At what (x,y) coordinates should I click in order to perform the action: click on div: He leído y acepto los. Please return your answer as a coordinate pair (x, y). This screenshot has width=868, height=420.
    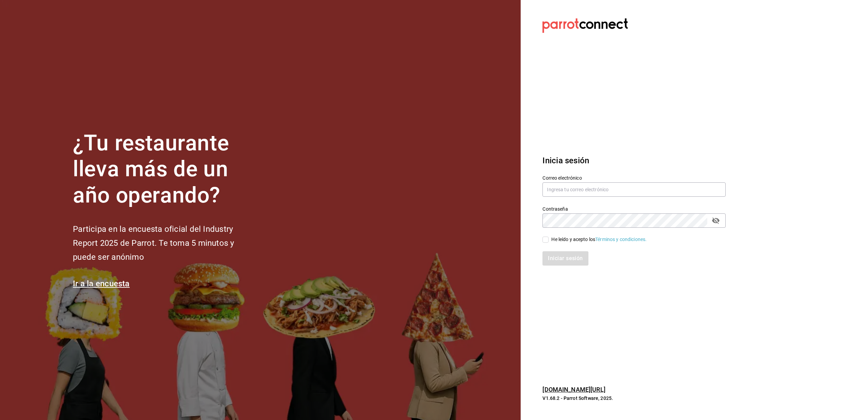
    Looking at the image, I should click on (599, 239).